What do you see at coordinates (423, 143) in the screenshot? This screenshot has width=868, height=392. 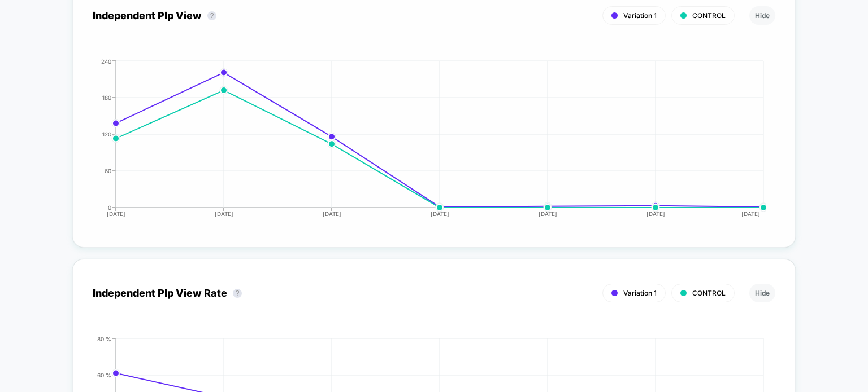 I see `div: CUSTOM_1` at bounding box center [423, 143].